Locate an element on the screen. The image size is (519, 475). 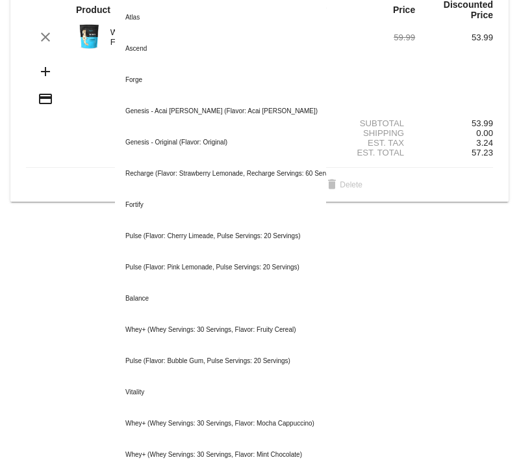
div: Vitality is located at coordinates (220, 392).